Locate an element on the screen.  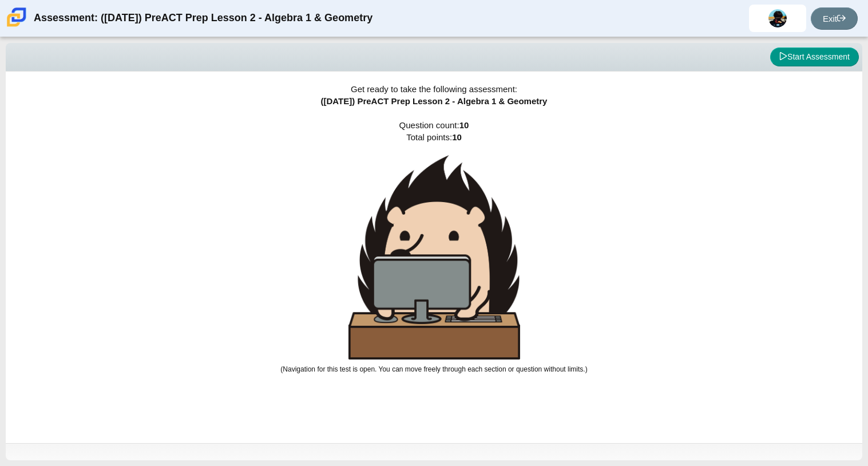
img: noorqaidah.bintika.jECL21 is located at coordinates (778, 18).